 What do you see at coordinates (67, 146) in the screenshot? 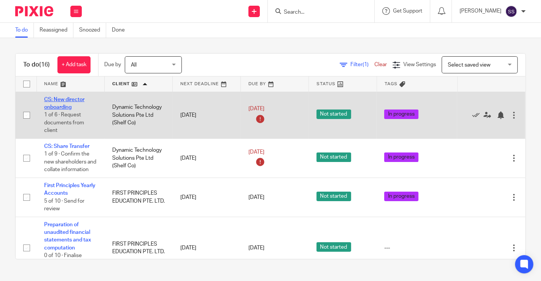
I see `a: CS: Share Transfer` at bounding box center [67, 146].